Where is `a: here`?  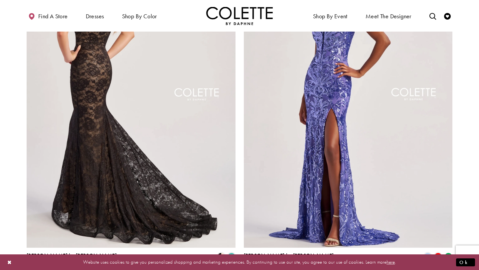
a: here is located at coordinates (390, 262).